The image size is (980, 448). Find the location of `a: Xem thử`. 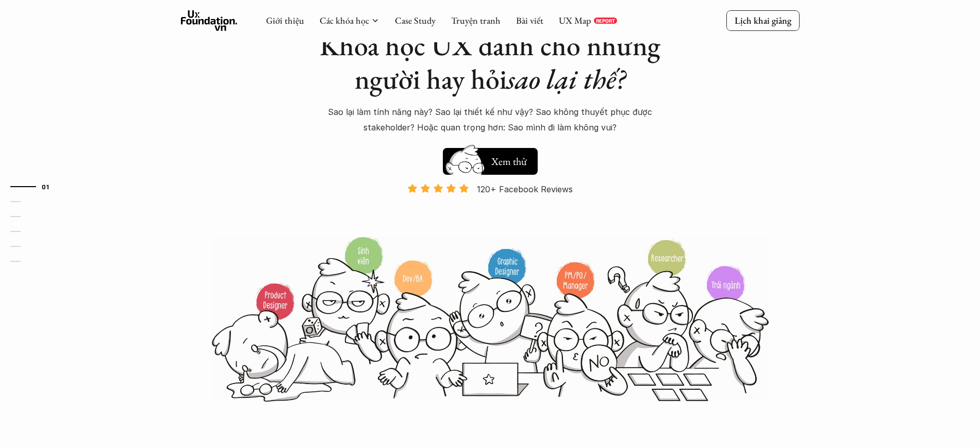

a: Xem thử is located at coordinates (491, 159).